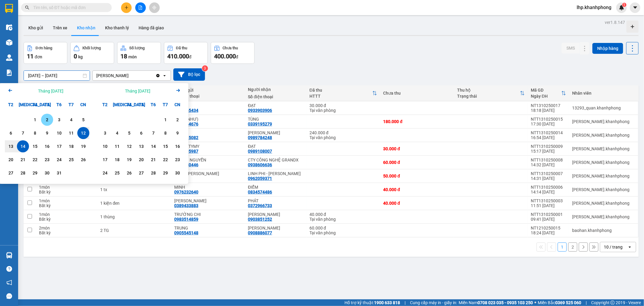 This screenshot has width=644, height=306. What do you see at coordinates (84, 133) in the screenshot?
I see `div: 12` at bounding box center [84, 133].